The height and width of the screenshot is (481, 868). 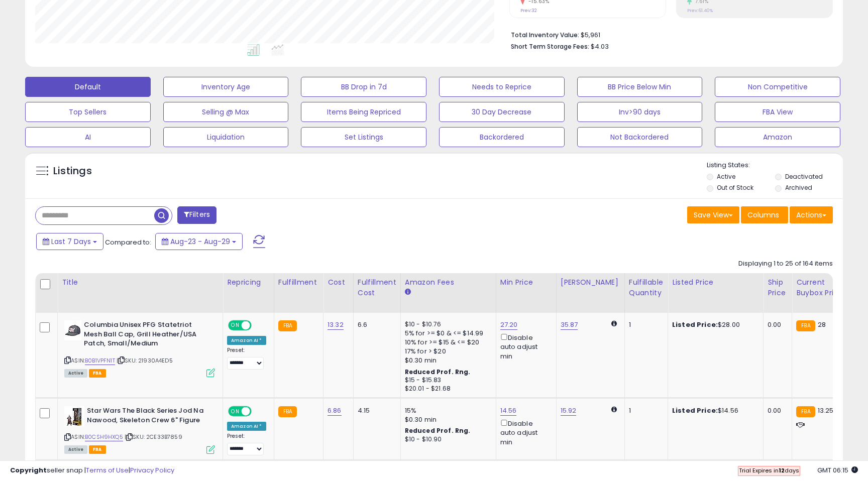 I want to click on div: 5% for >= $0 & <= $14.99, so click(x=446, y=333).